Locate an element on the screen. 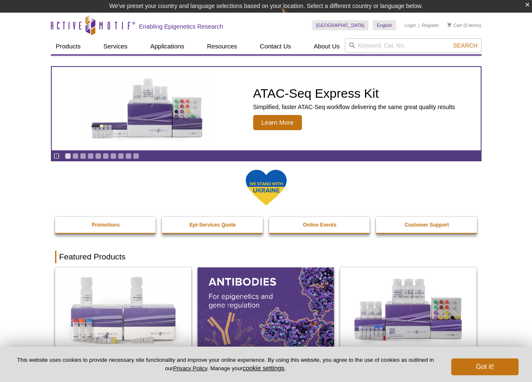  a: Go to slide 7 is located at coordinates (113, 156).